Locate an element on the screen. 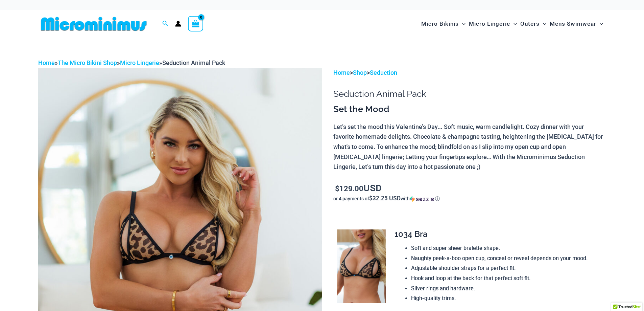 This screenshot has height=311, width=644. span: Micro Bikinis is located at coordinates (440, 24).